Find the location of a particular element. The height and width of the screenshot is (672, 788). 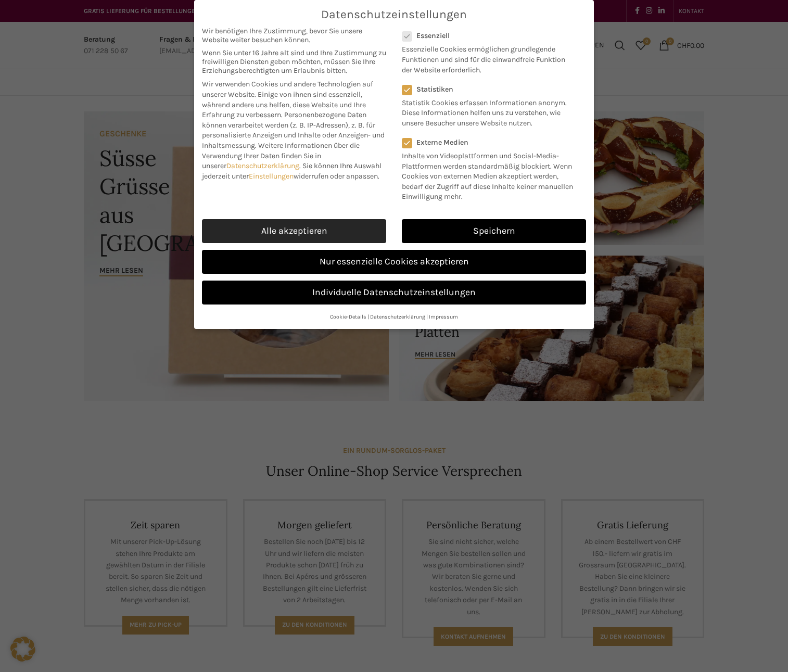

a: Alle akzeptieren is located at coordinates (294, 231).